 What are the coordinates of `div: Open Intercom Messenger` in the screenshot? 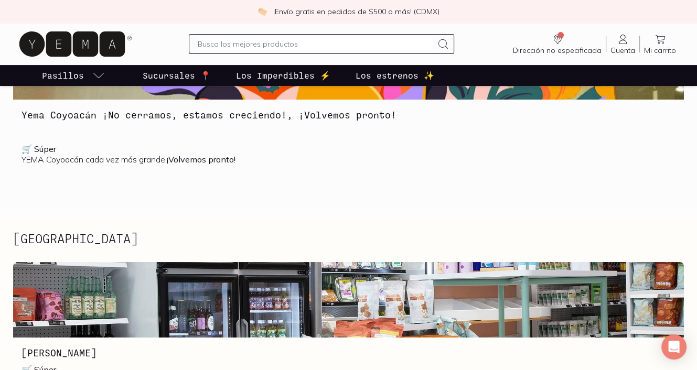 It's located at (674, 347).